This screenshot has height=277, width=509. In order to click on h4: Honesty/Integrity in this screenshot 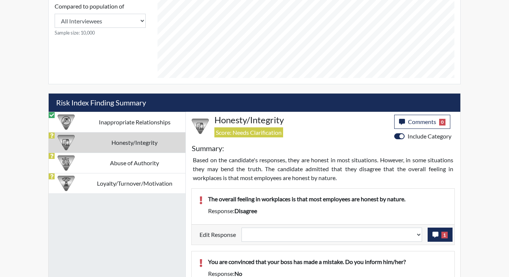, I will do `click(302, 120)`.